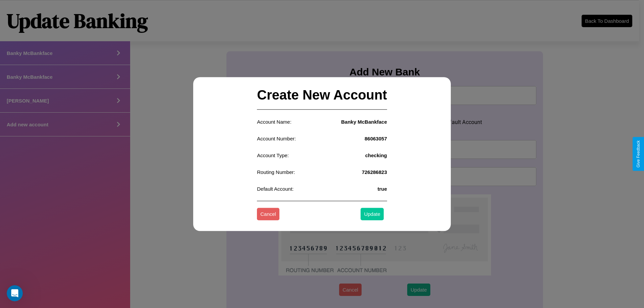 This screenshot has width=644, height=308. What do you see at coordinates (275, 188) in the screenshot?
I see `p: Default Account:` at bounding box center [275, 188].